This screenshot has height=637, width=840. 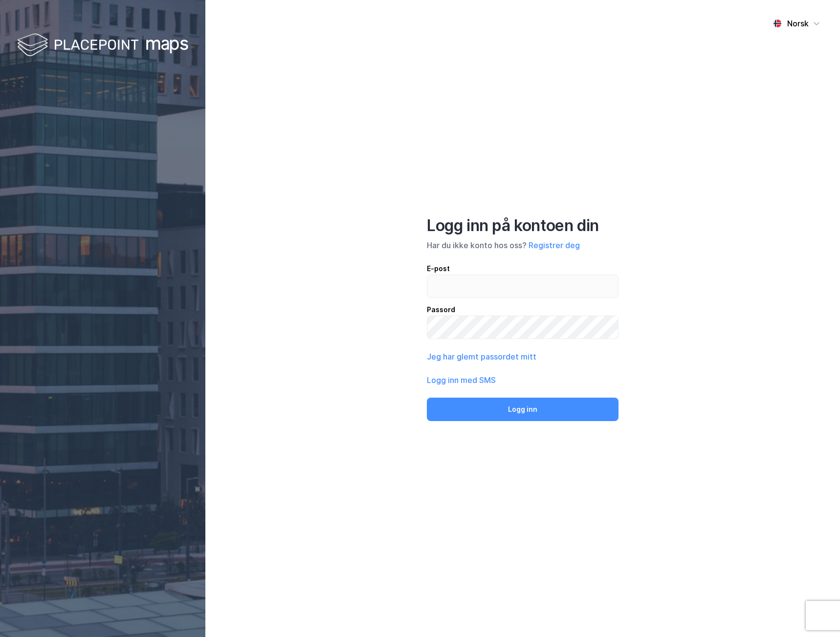 What do you see at coordinates (554, 246) in the screenshot?
I see `button: Registrer deg` at bounding box center [554, 246].